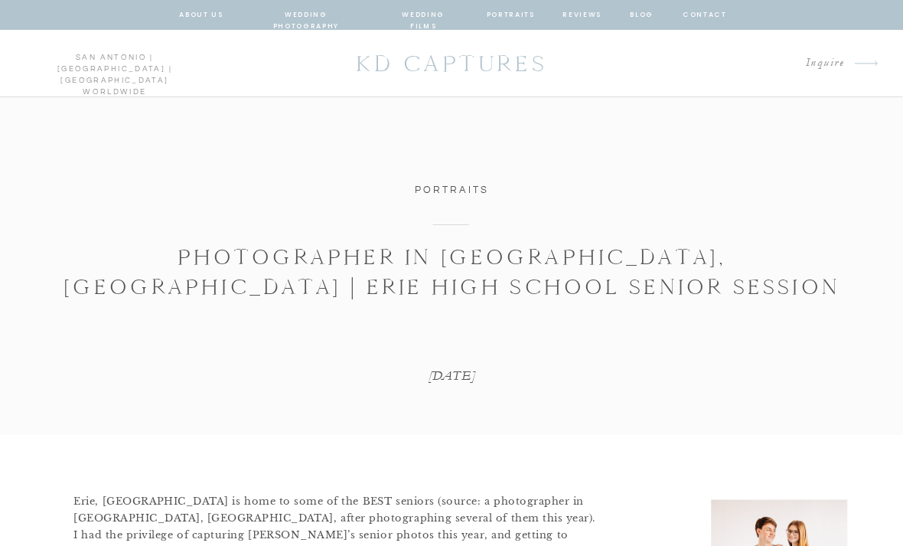 The width and height of the screenshot is (903, 546). Describe the element at coordinates (703, 15) in the screenshot. I see `nav: contact` at that location.